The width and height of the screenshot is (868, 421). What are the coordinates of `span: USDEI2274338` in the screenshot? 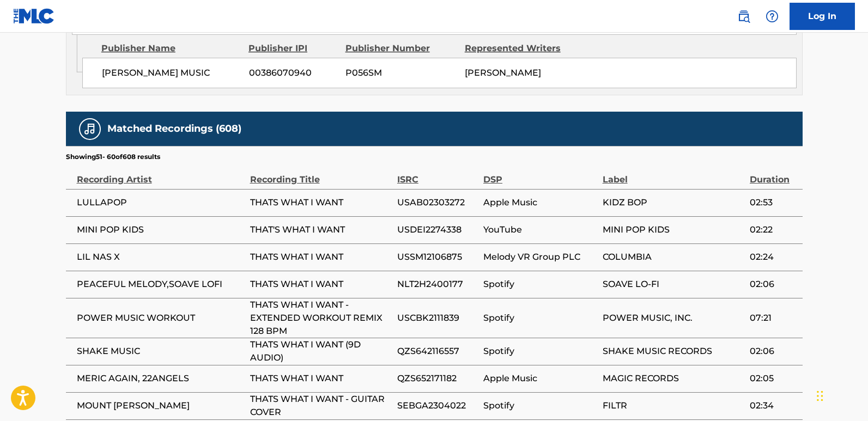 It's located at (437, 230).